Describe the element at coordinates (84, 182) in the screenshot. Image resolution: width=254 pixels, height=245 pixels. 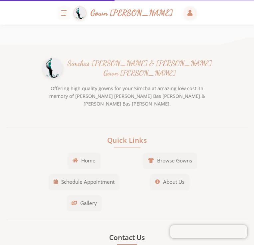
I see `a: Schedule Appointment` at that location.